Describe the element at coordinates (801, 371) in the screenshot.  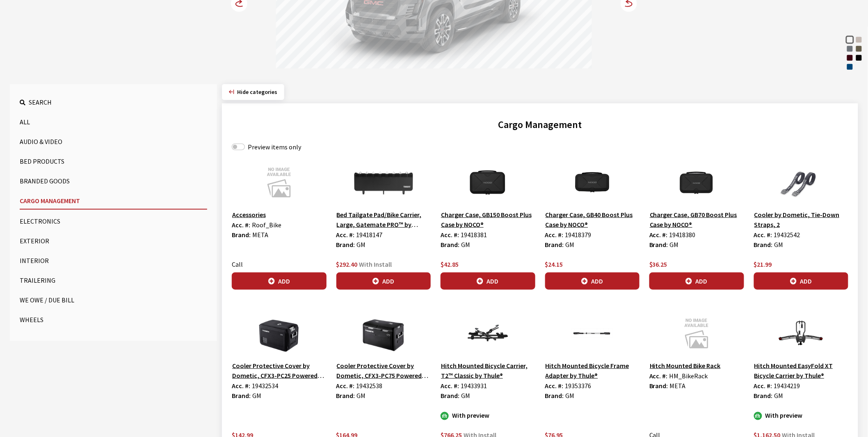
I see `button: Hitch Mounted EasyFold XT Bicycle Carrier by Thule®` at that location.